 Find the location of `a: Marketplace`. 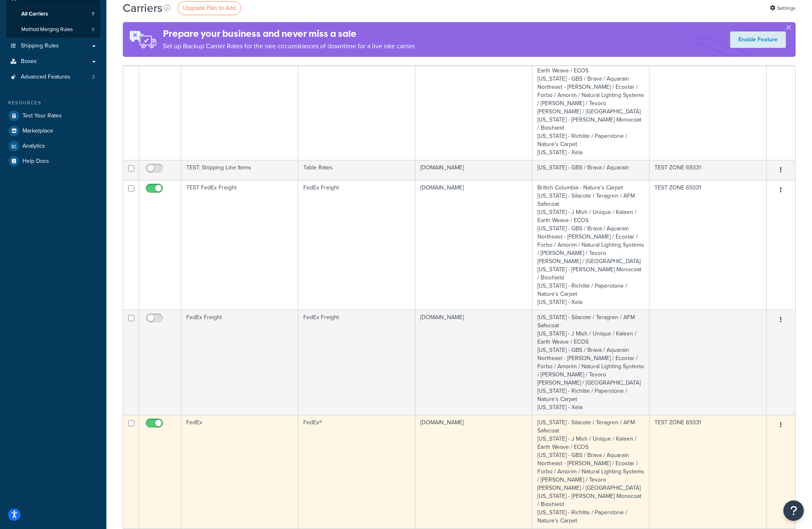

a: Marketplace is located at coordinates (53, 131).